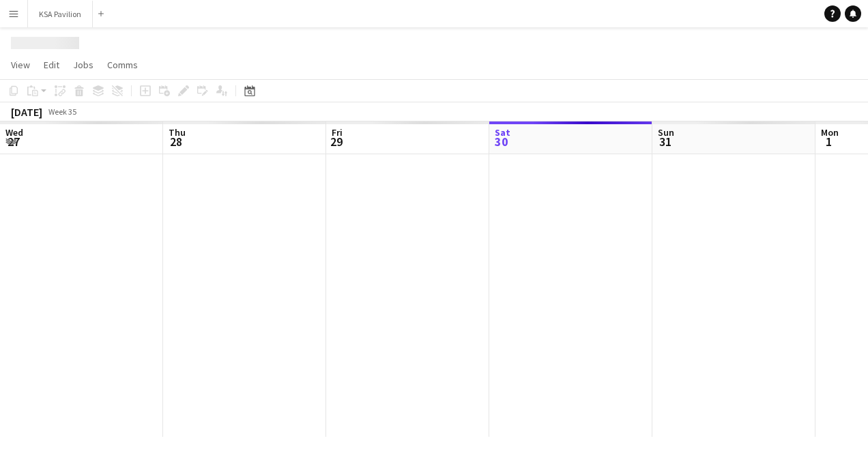 The image size is (868, 460). I want to click on span: Sun, so click(666, 133).